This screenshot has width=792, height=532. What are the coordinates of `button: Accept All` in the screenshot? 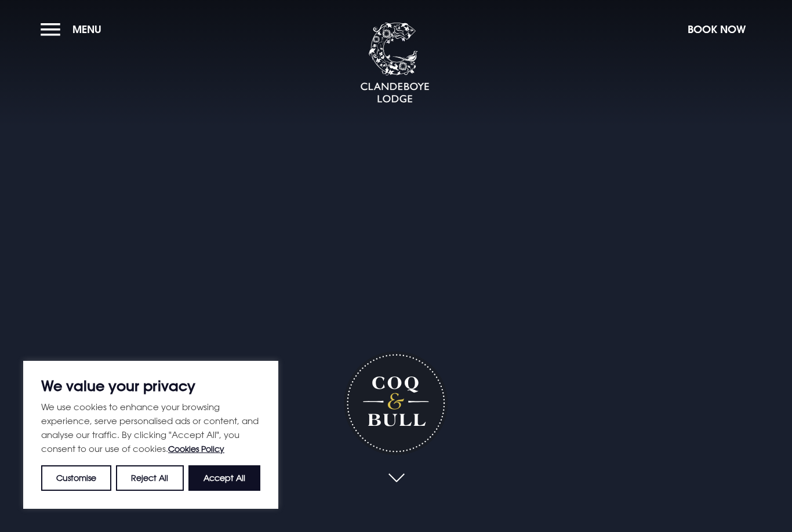 It's located at (225, 478).